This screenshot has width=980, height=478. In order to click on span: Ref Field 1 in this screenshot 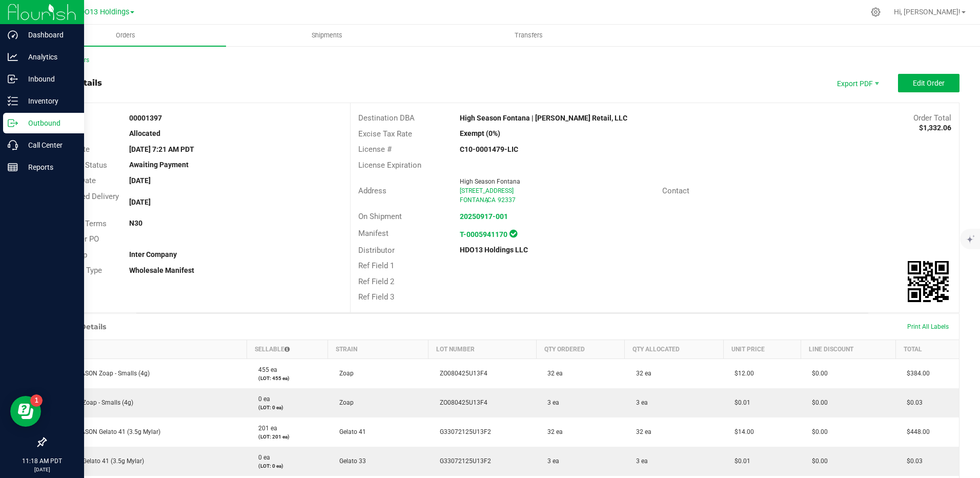, I will do `click(376, 266)`.